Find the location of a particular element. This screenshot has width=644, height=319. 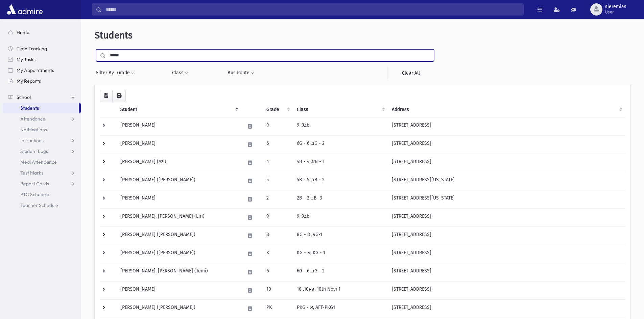

a: Clear All is located at coordinates (411, 73).